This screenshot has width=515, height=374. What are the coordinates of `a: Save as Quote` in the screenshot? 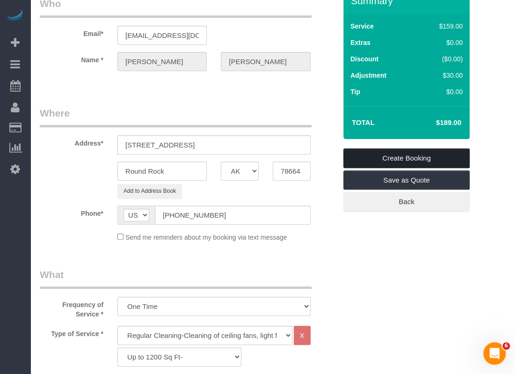 It's located at (406, 180).